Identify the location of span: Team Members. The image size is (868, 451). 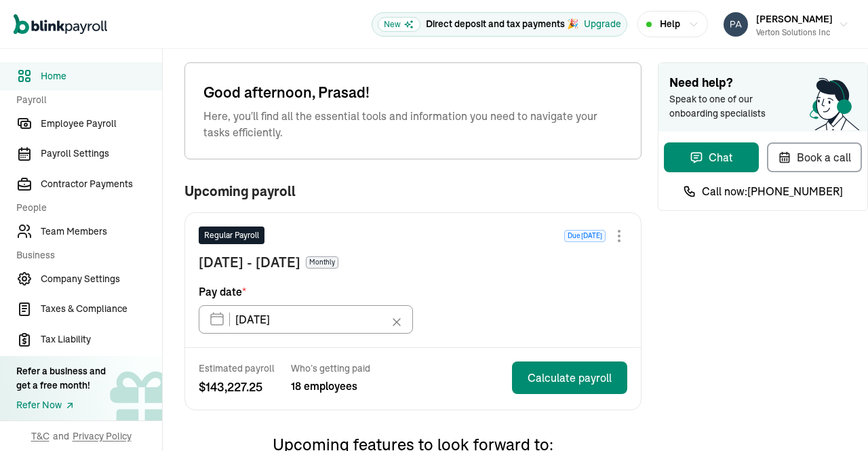
(101, 231).